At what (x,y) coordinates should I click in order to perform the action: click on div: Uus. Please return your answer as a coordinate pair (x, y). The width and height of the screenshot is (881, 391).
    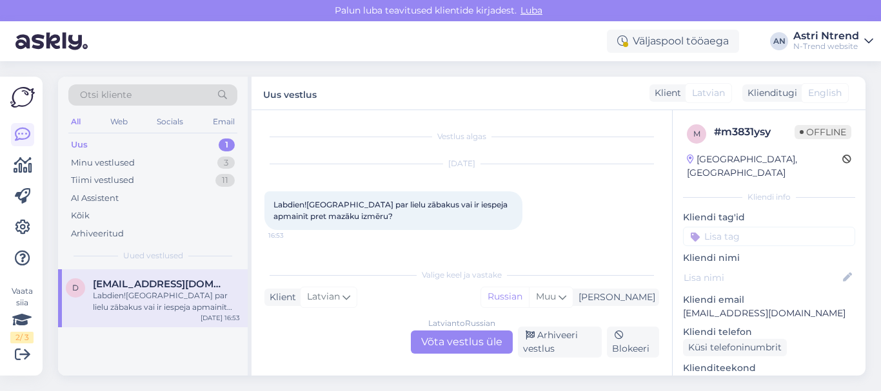
    Looking at the image, I should click on (79, 145).